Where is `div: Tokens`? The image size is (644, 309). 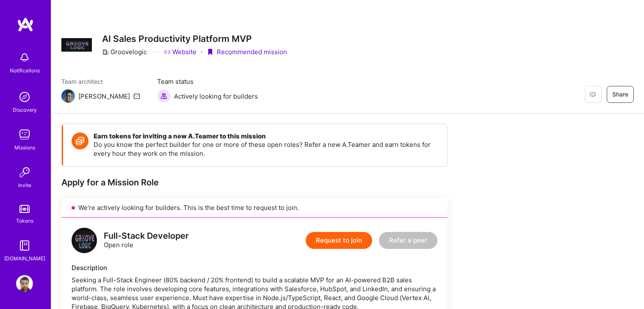
div: Tokens is located at coordinates (25, 220).